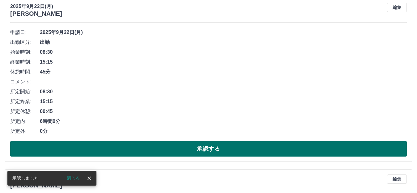 Image resolution: width=417 pixels, height=193 pixels. What do you see at coordinates (25, 52) in the screenshot?
I see `span: 始業時刻:` at bounding box center [25, 52].